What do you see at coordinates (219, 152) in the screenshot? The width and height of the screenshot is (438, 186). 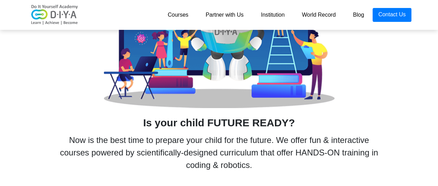 I see `div: Now is the best time to prepare your child for the future. We offer fun & interactive courses pow...` at bounding box center [219, 152].